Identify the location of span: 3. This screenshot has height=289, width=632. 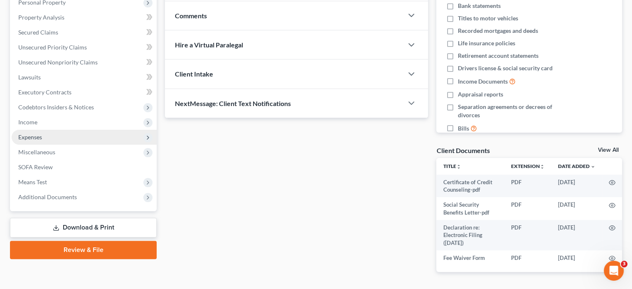
(624, 264).